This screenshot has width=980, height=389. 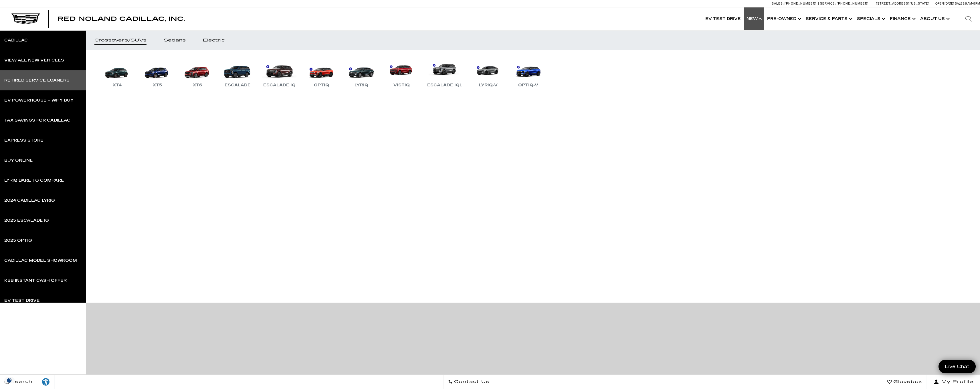 What do you see at coordinates (280, 85) in the screenshot?
I see `div: Escalade IQ` at bounding box center [280, 85].